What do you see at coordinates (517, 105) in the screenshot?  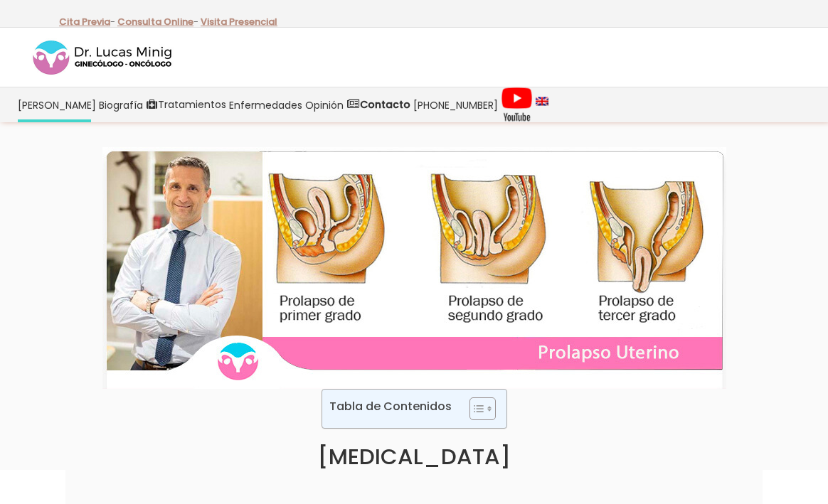 I see `img: Videos Youtube Ginecología` at bounding box center [517, 105].